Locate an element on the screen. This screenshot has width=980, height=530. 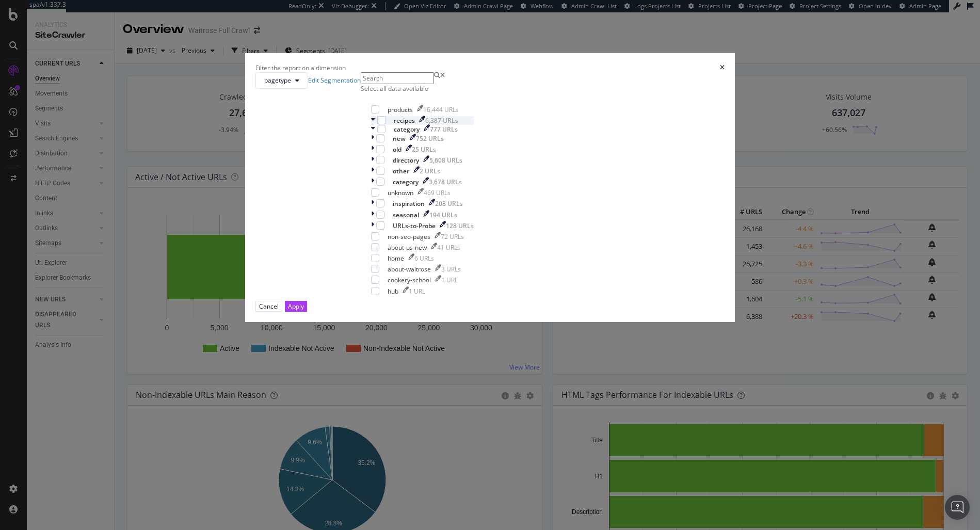
div: inspiration is located at coordinates (409, 203).